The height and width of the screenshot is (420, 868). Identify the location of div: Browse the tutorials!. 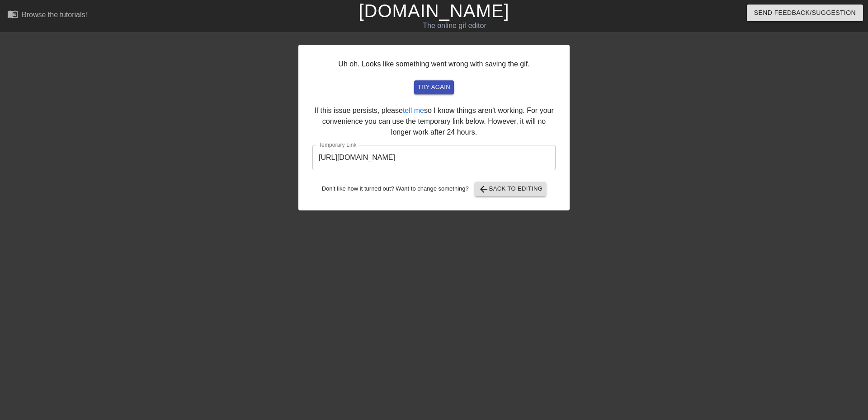
(54, 14).